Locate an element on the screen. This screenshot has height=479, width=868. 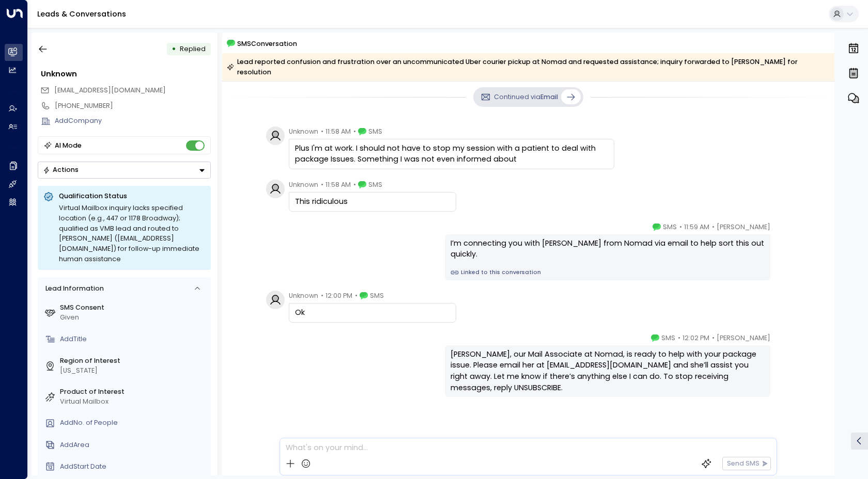
p: Continued via is located at coordinates (526, 97).